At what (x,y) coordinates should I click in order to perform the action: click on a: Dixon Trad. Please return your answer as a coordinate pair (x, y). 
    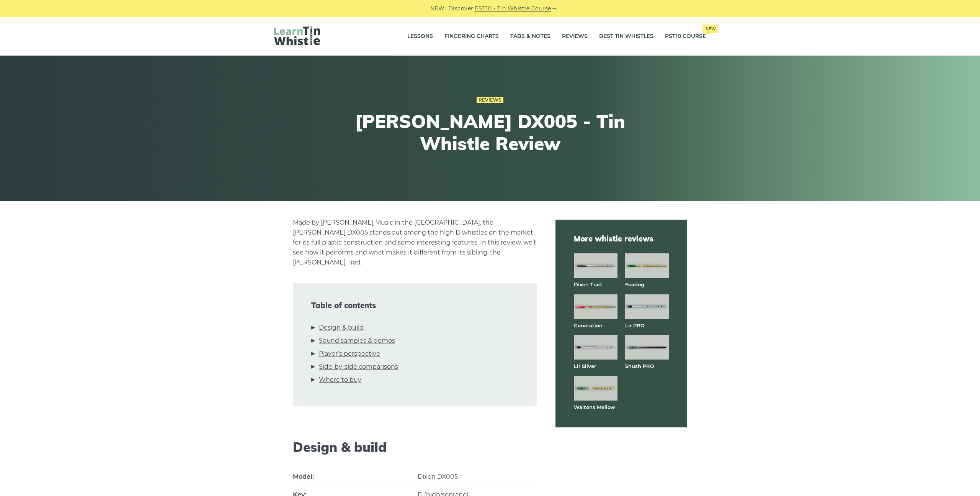
    Looking at the image, I should click on (588, 284).